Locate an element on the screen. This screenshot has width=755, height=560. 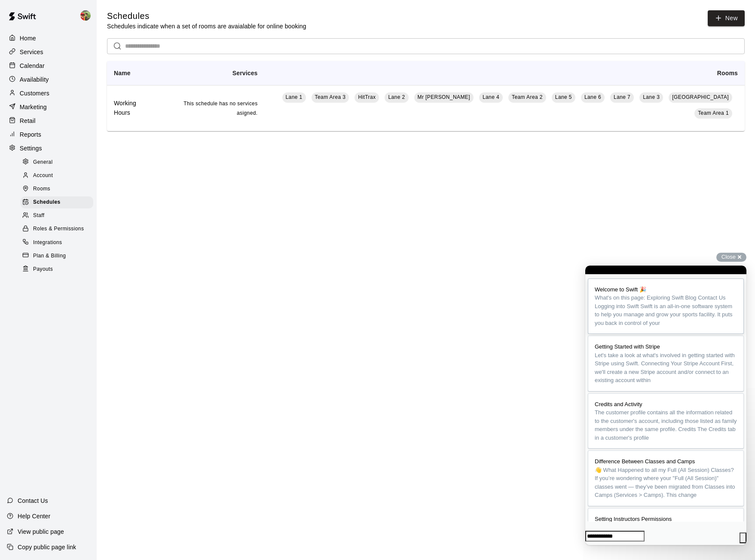
p: Marketing is located at coordinates (33, 107).